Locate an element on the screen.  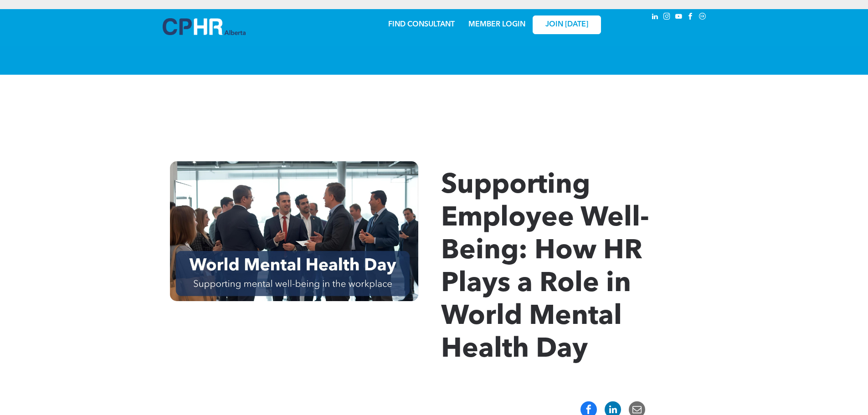
img: A blue and white logo for cp alberta is located at coordinates (204, 26).